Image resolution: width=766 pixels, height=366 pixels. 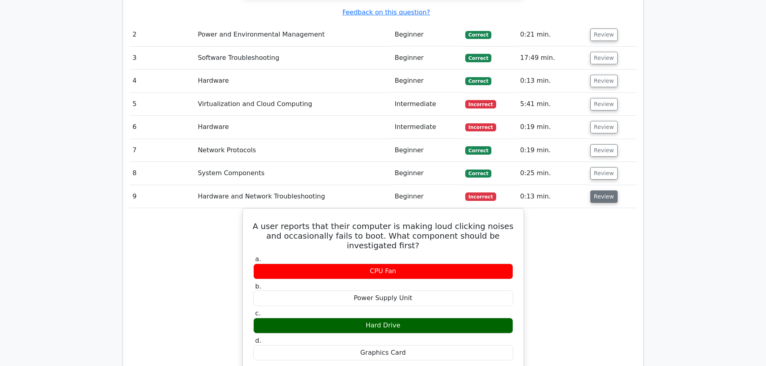 I want to click on u: Feedback on this question?, so click(x=386, y=12).